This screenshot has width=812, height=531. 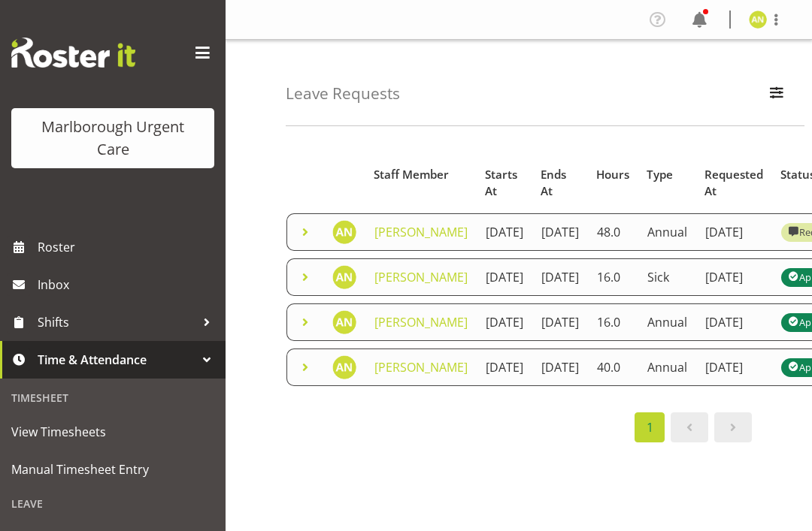 I want to click on span: Time & Attendance, so click(x=116, y=360).